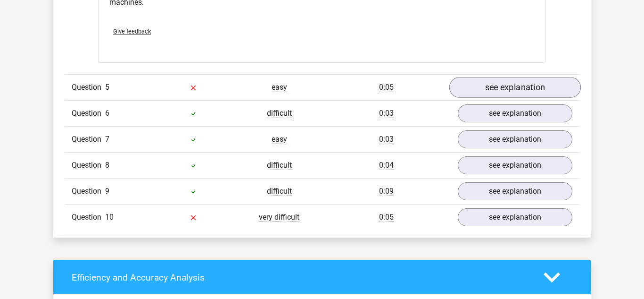 Image resolution: width=644 pixels, height=299 pixels. What do you see at coordinates (279, 217) in the screenshot?
I see `span: very difficult` at bounding box center [279, 217].